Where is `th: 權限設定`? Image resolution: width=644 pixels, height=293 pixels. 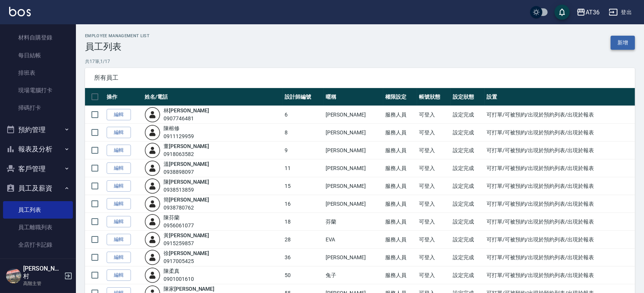 th: 權限設定 is located at coordinates (400, 96).